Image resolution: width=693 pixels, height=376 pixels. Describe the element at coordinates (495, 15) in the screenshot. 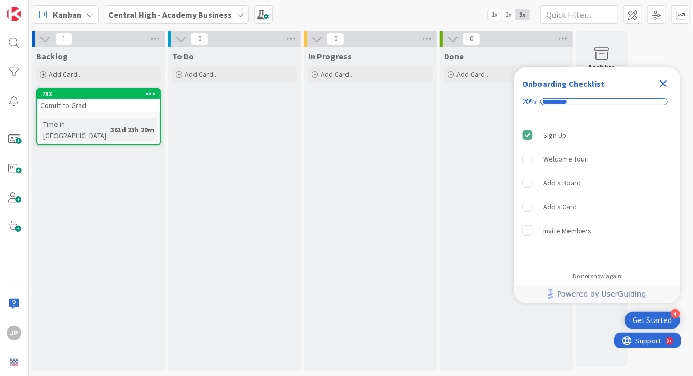

I see `span: 1x` at that location.